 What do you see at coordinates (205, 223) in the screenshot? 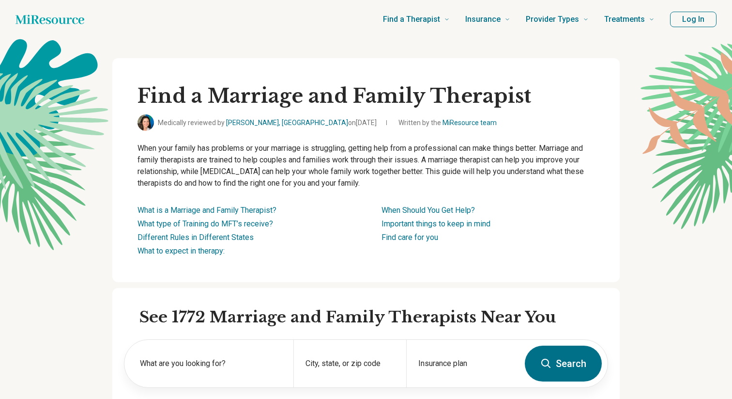
I see `a: What type of Training do MFT’s receive?` at bounding box center [205, 223].